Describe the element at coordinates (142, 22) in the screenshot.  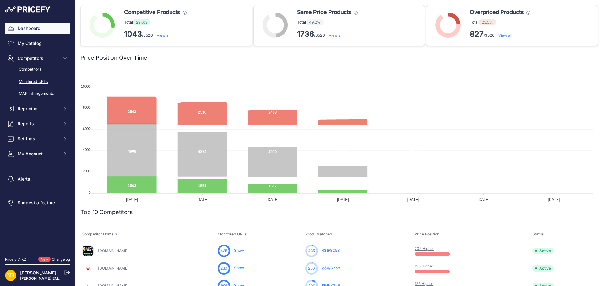
I see `span: 29.6%` at that location.